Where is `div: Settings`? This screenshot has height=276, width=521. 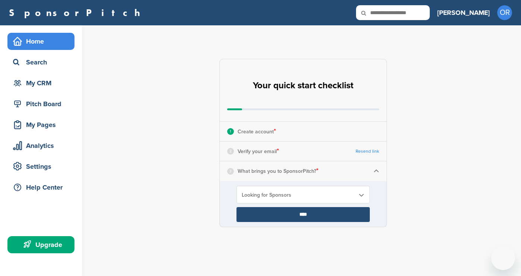
div: Settings is located at coordinates (43, 167).